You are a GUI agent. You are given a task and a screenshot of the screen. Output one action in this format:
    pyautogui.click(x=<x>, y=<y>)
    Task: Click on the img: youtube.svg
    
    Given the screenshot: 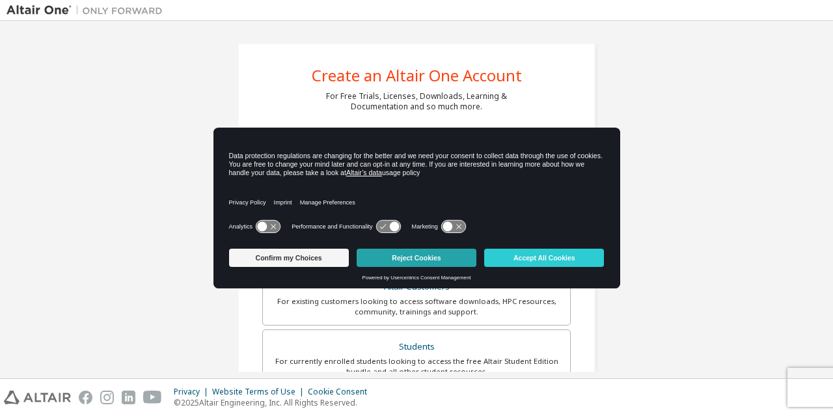 What is the action you would take?
    pyautogui.click(x=152, y=397)
    